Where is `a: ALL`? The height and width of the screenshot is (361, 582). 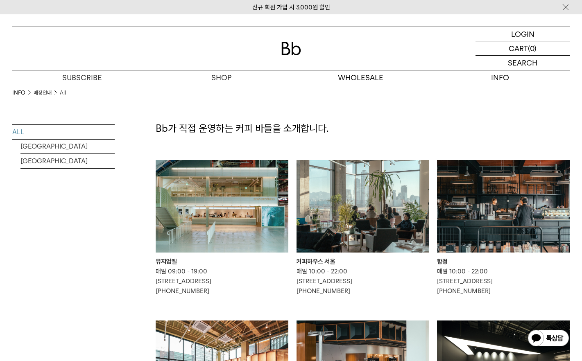 a: ALL is located at coordinates (63, 132).